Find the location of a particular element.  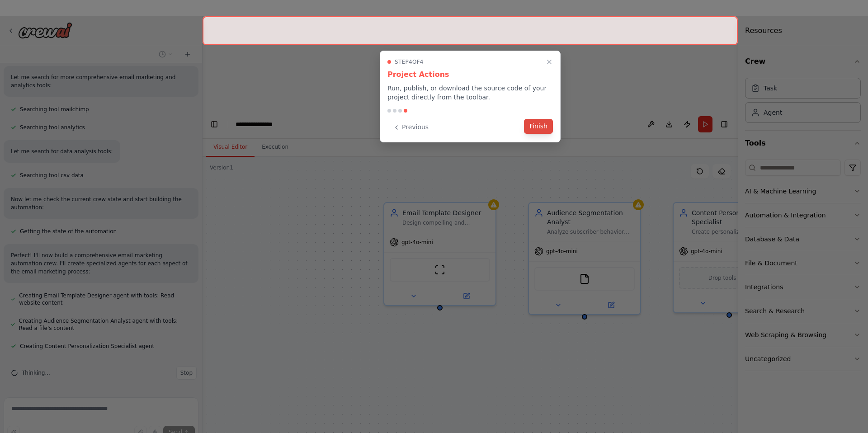

button: Hide left sidebar is located at coordinates (214, 125).